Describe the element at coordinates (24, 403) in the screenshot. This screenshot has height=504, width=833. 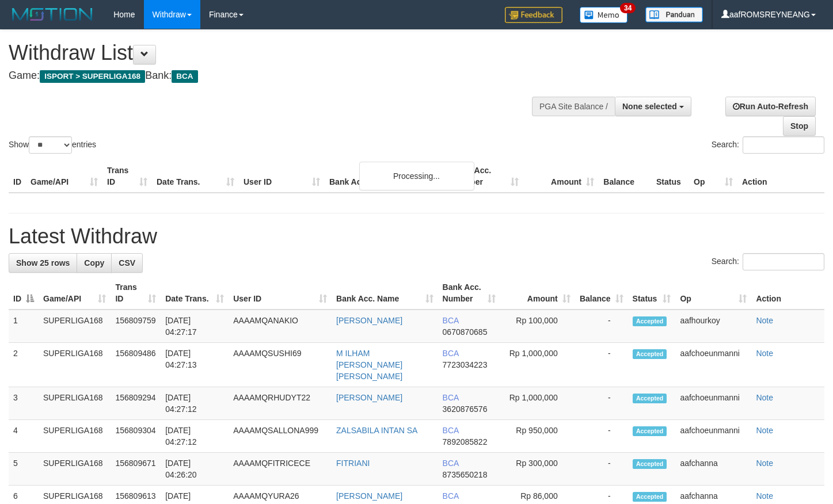
I see `td: 3` at that location.